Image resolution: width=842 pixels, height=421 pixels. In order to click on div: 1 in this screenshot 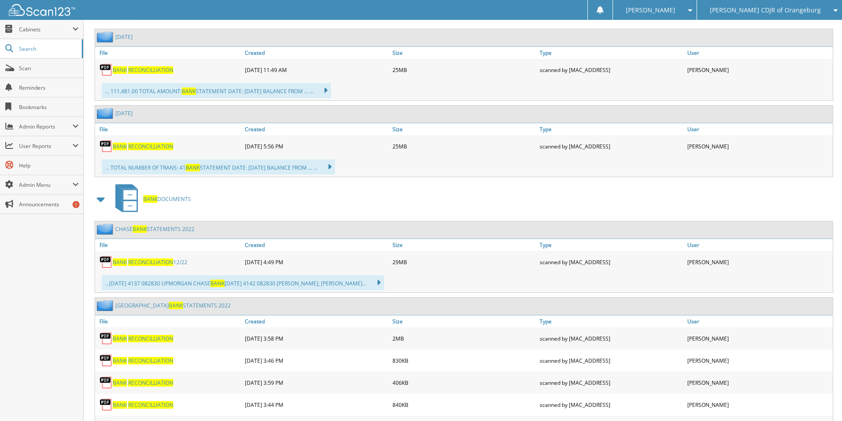, I will do `click(76, 205)`.